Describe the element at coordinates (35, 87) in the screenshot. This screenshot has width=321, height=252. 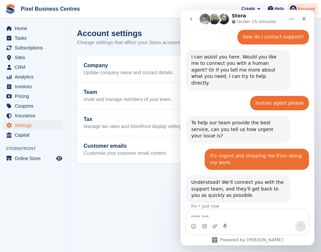
I see `span: Invoices` at that location.